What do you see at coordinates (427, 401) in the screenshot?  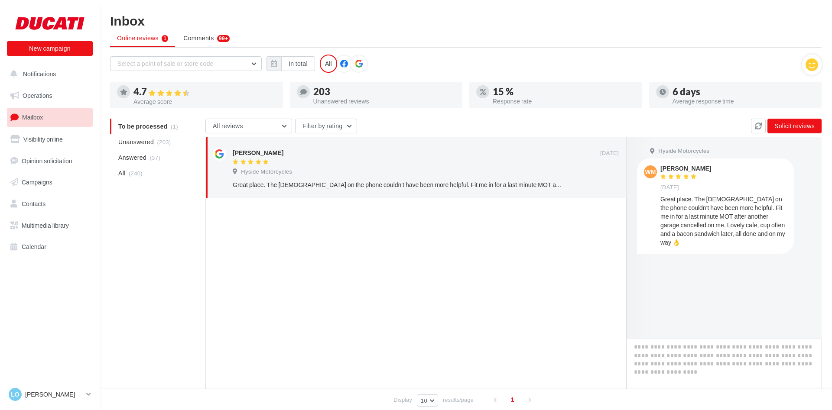 I see `button: 10` at bounding box center [427, 401].